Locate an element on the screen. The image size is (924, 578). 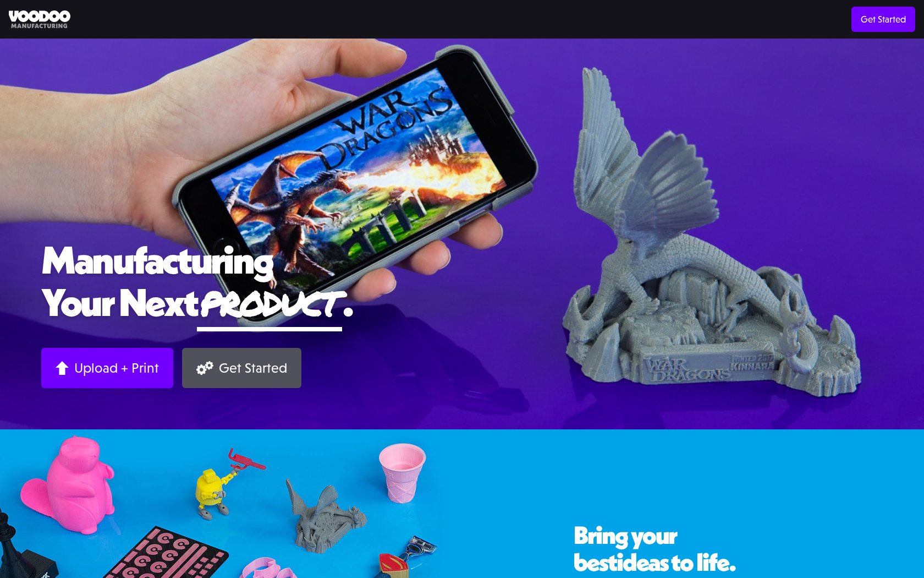
a: Upload + Print is located at coordinates (107, 368).